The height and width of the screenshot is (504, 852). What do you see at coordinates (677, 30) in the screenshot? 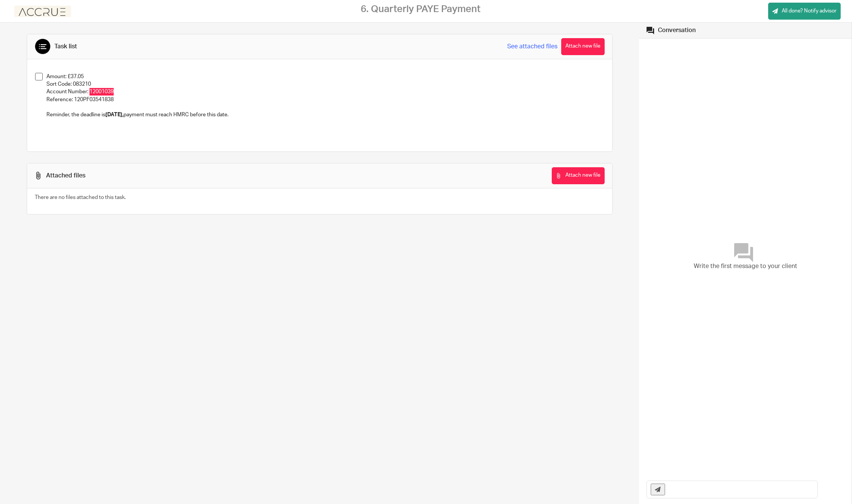
I see `div: Conversation` at bounding box center [677, 30].